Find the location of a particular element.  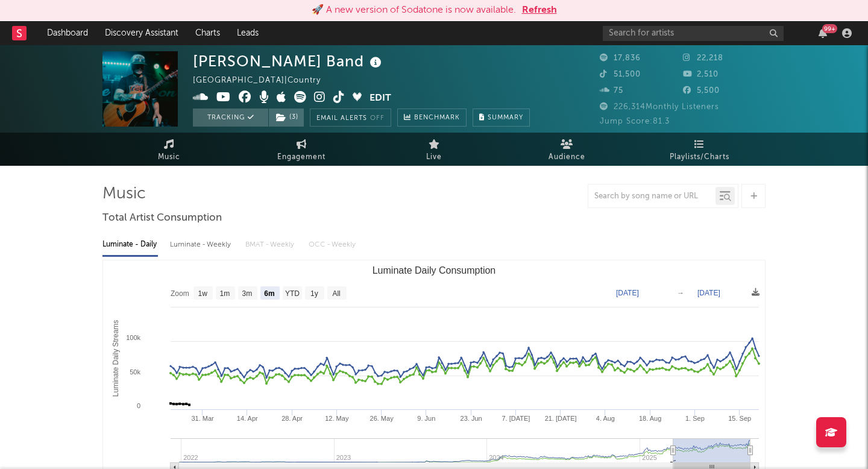

text: 50k is located at coordinates (135, 372).